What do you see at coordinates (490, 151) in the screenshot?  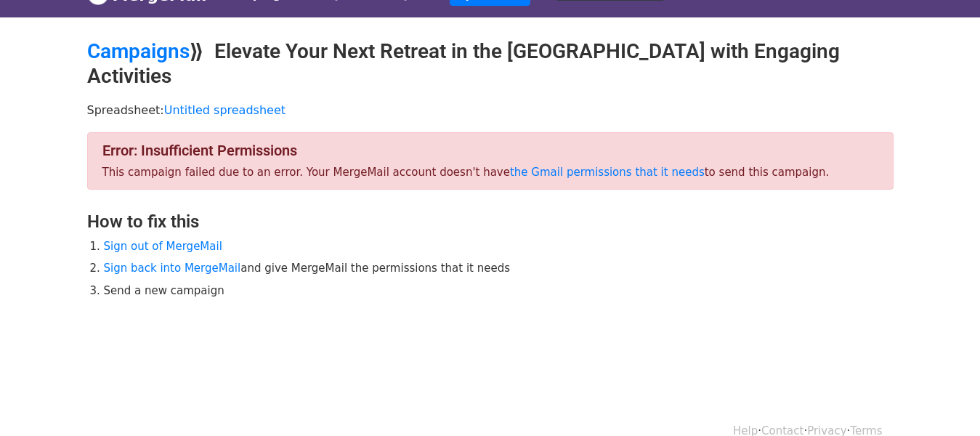 I see `h4: Error: Insufficient Permissions` at bounding box center [490, 151].